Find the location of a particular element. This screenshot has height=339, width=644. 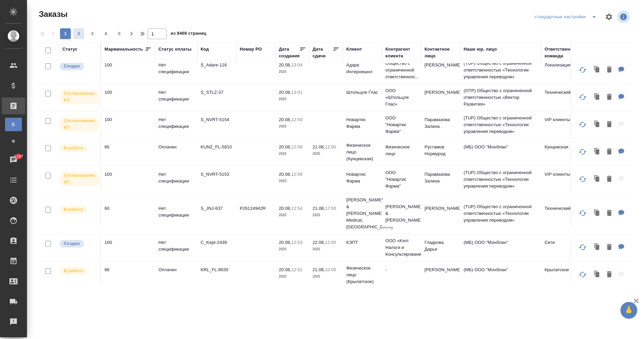

td: 86 is located at coordinates (128, 275).